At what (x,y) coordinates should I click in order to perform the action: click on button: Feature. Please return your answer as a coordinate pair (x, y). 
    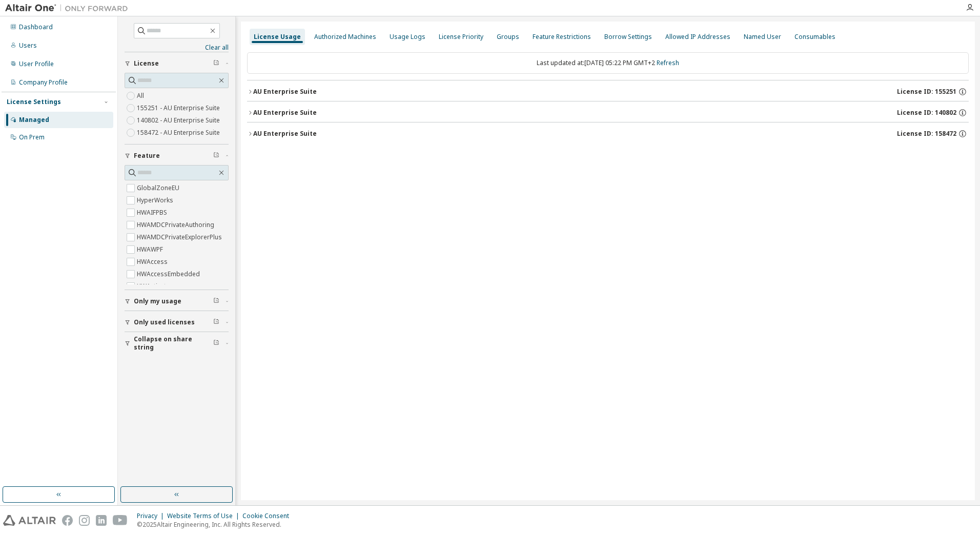
    Looking at the image, I should click on (177, 156).